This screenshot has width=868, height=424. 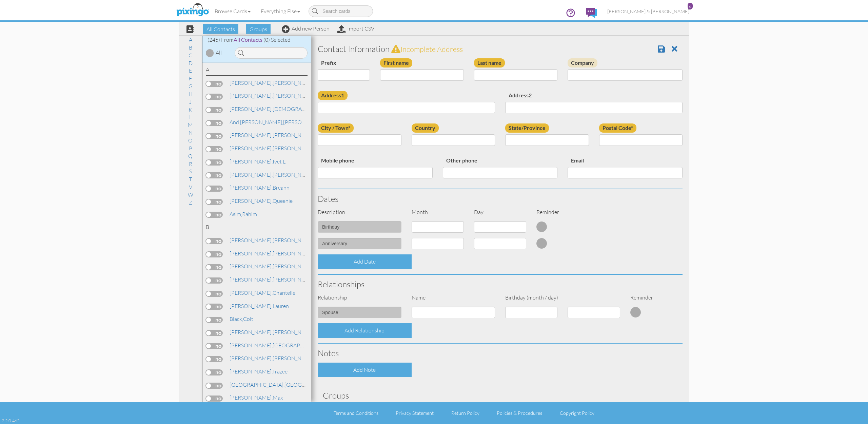 What do you see at coordinates (11, 420) in the screenshot?
I see `div: 2.2.0-462` at bounding box center [11, 420].